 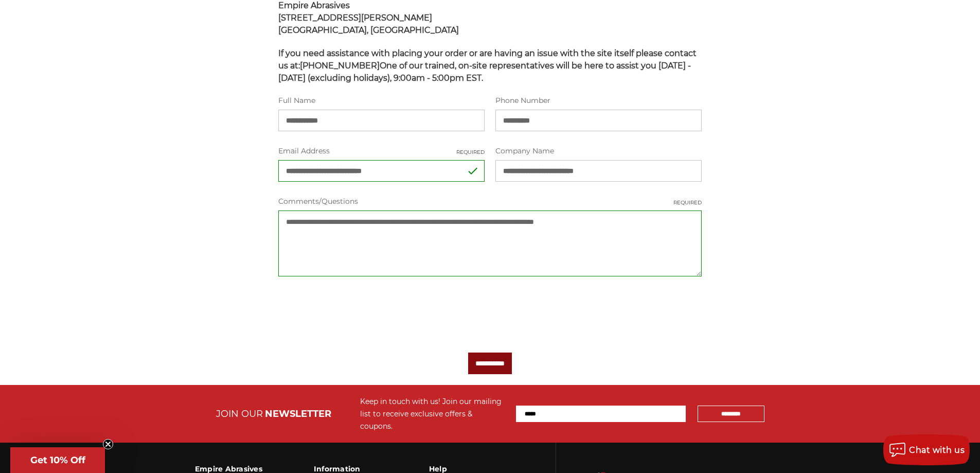 I want to click on div: Get 10% OffClose teaser, so click(x=57, y=460).